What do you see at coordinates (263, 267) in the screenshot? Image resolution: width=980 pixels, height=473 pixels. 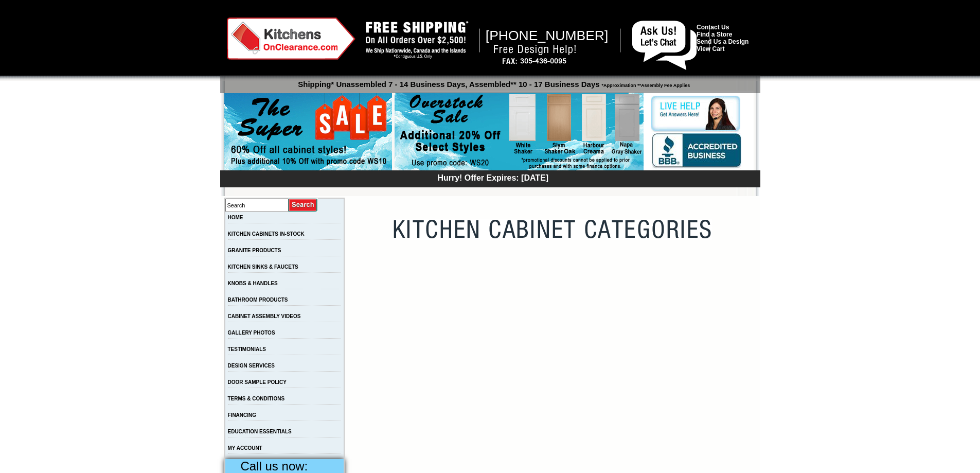 I see `a: KITCHEN SINKS & FAUCETS` at bounding box center [263, 267].